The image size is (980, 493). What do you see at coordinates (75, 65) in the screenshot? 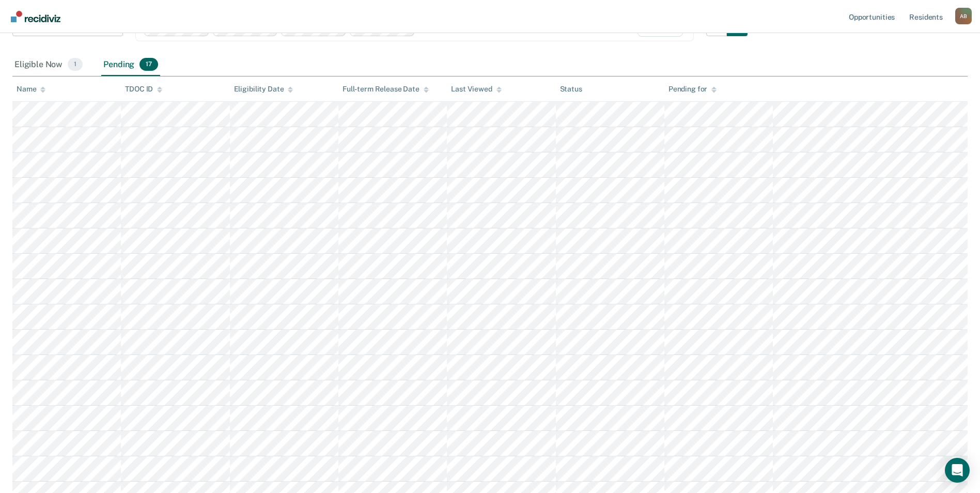
I see `span: 1` at bounding box center [75, 65].